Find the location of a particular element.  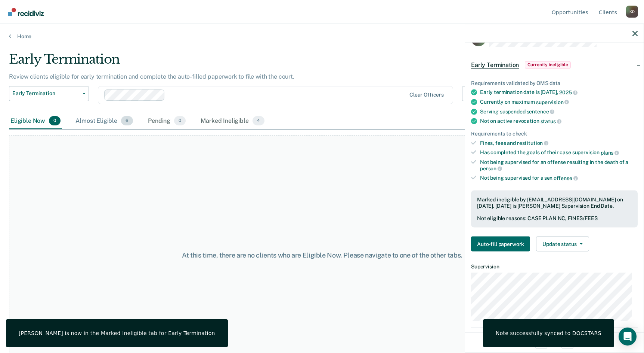

span: 2025 is located at coordinates (568, 92).